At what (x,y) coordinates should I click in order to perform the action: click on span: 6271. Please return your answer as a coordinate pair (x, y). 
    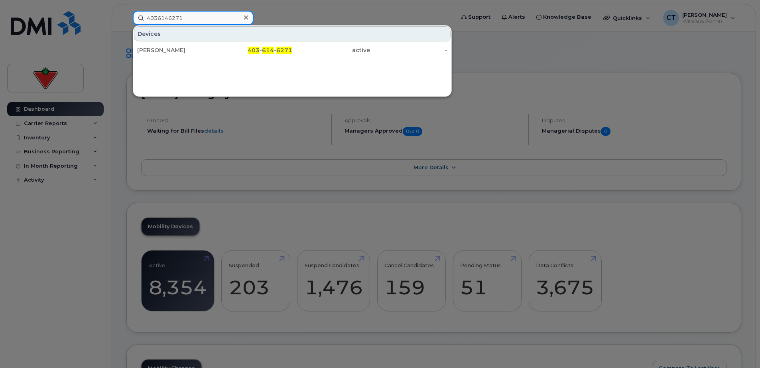
    Looking at the image, I should click on (284, 50).